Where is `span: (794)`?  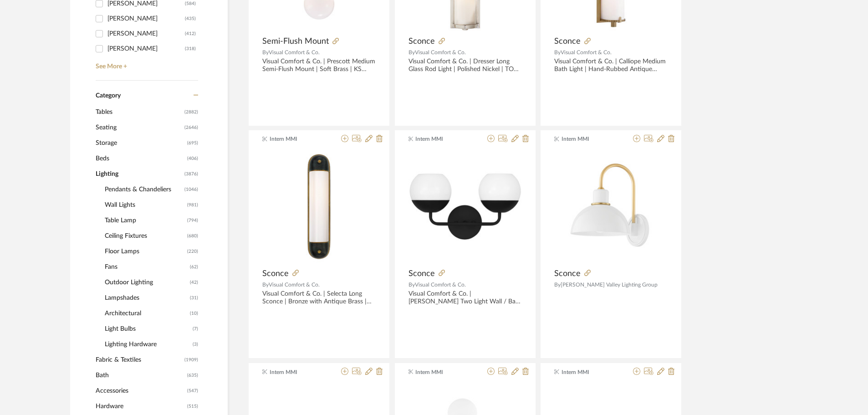
span: (794) is located at coordinates (193, 221).